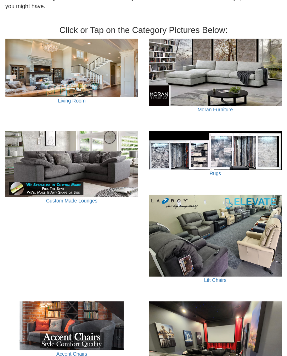  I want to click on a: Moran Furniture, so click(216, 110).